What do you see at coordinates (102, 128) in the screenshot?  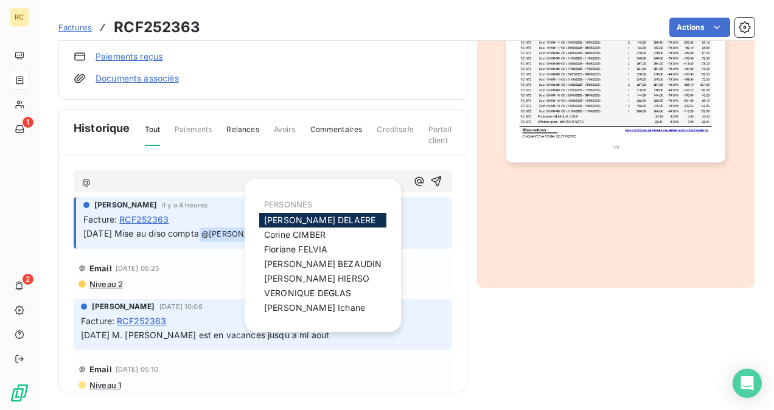 I see `span: Historique` at bounding box center [102, 128].